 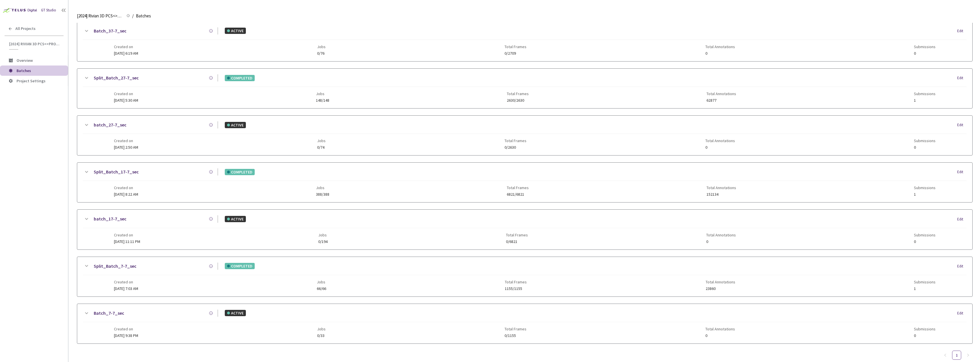 I want to click on span: 1155/1155, so click(x=515, y=289).